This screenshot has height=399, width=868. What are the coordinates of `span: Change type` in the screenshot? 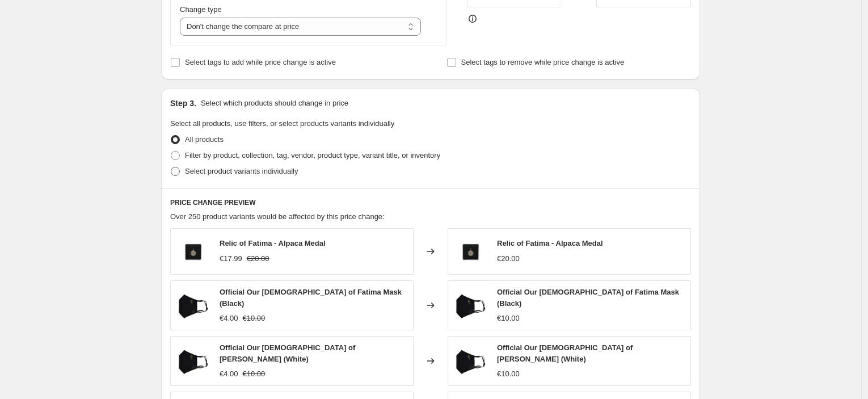 It's located at (201, 10).